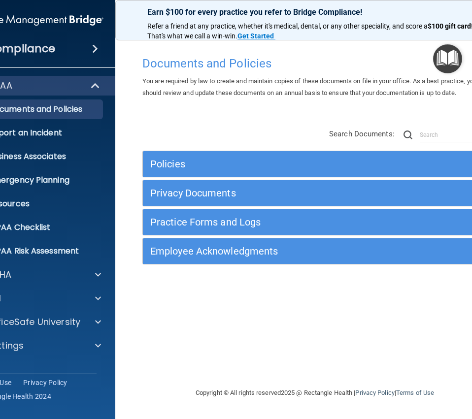 The height and width of the screenshot is (419, 472). Describe the element at coordinates (408, 135) in the screenshot. I see `img: ic-search.3b580494.png` at that location.